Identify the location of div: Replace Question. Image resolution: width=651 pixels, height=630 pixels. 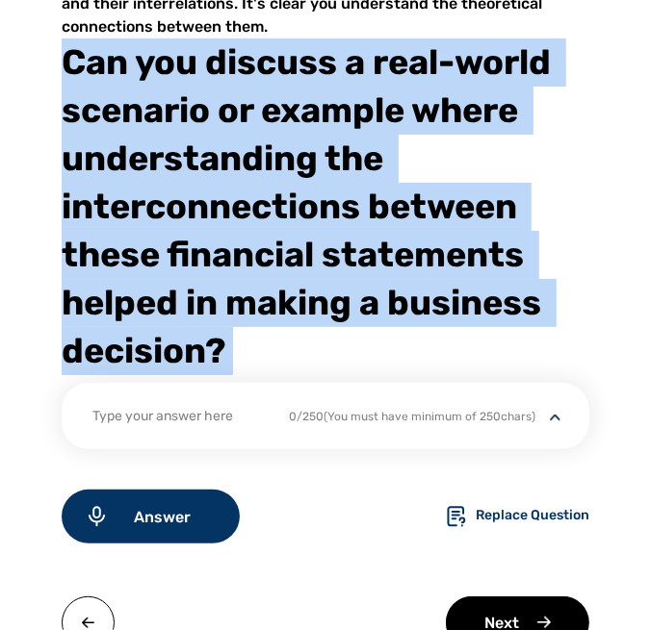
(532, 517).